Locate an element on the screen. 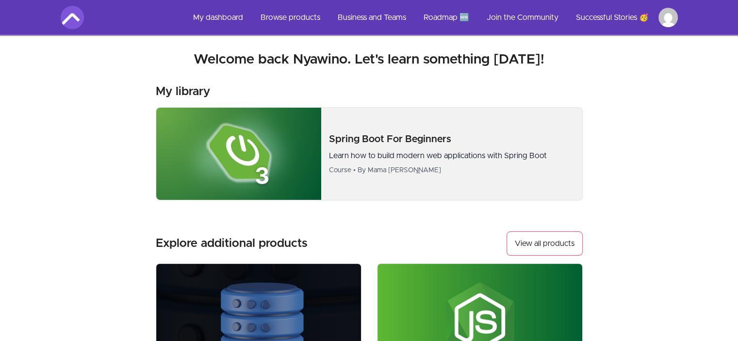 The width and height of the screenshot is (738, 341). p: Spring Boot For Beginners is located at coordinates (451, 139).